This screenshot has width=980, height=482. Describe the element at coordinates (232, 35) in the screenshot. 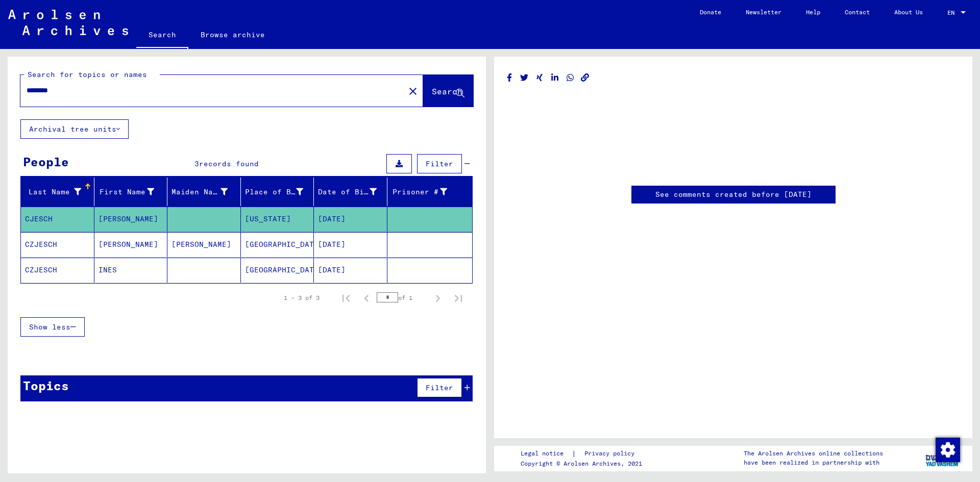

I see `a: Browse archive` at that location.